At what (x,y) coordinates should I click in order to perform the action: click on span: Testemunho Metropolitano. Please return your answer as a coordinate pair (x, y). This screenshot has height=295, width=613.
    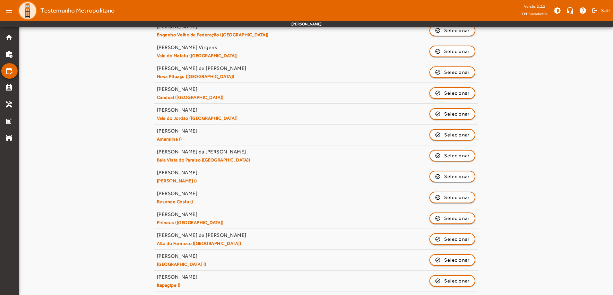
    Looking at the image, I should click on (77, 11).